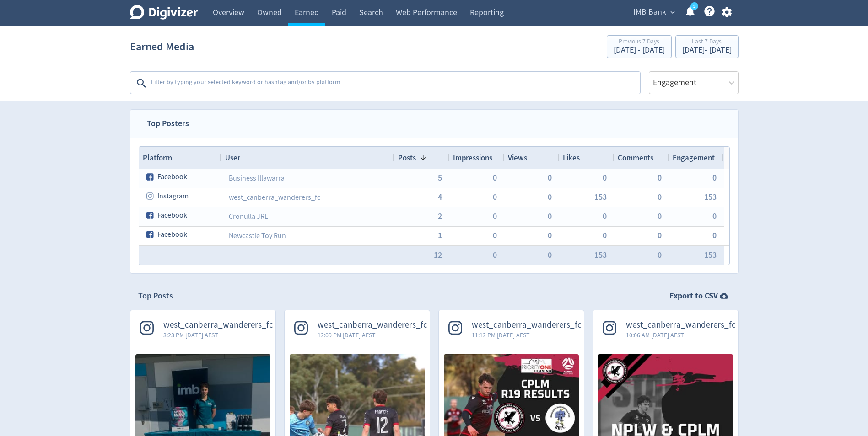 The height and width of the screenshot is (436, 868). Describe the element at coordinates (650, 12) in the screenshot. I see `span: IMB Bank` at that location.